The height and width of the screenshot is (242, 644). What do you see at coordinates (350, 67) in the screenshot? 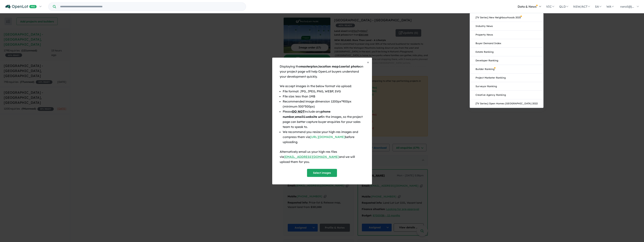
I see `b: aerial photo` at bounding box center [350, 67].